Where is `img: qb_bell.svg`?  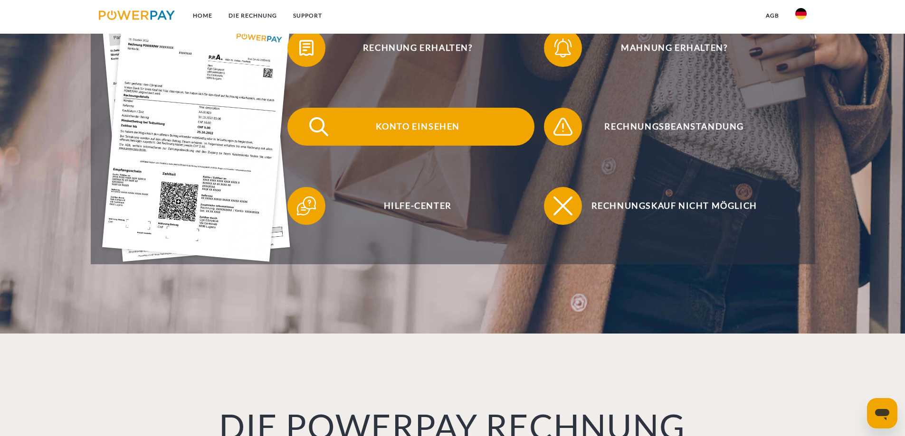 img: qb_bell.svg is located at coordinates (563, 48).